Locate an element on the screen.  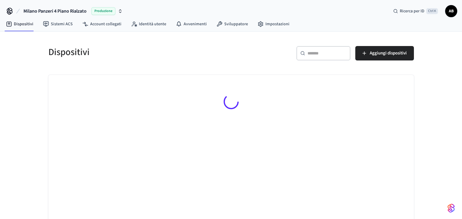
a: Impostazioni is located at coordinates (274, 24).